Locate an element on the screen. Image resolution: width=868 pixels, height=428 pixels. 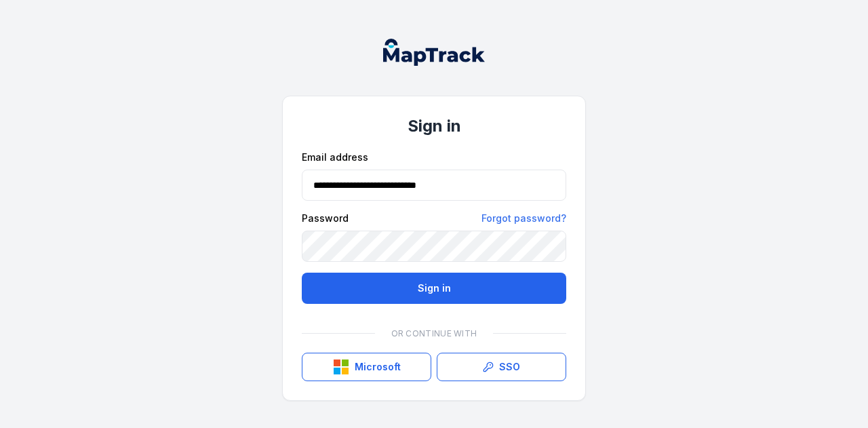
nav: Global is located at coordinates (434, 52).